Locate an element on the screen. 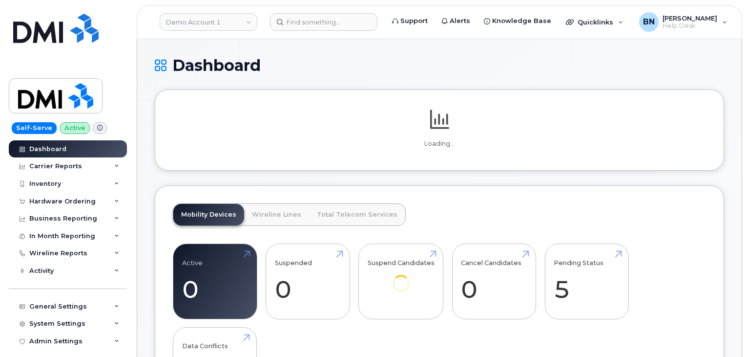  a: Suspend Candidates is located at coordinates (401, 277).